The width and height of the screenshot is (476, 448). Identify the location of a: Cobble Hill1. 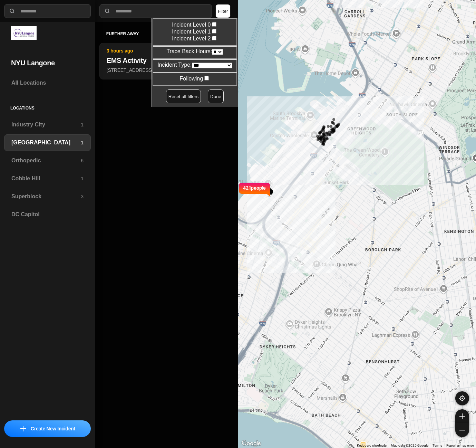
(48, 179).